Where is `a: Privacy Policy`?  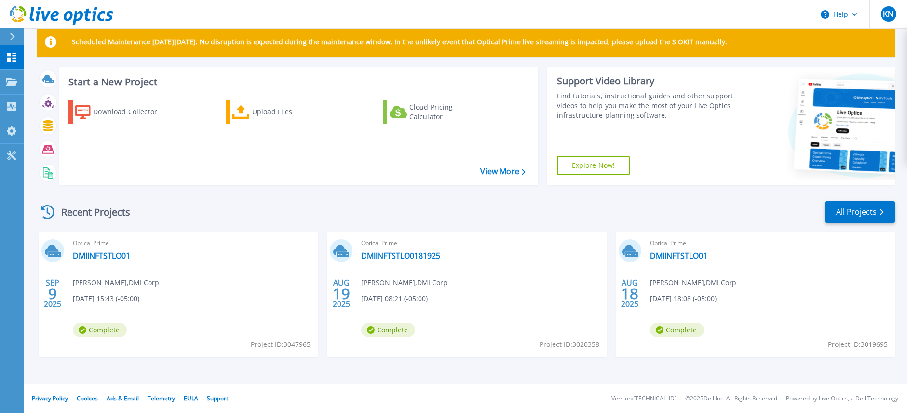 a: Privacy Policy is located at coordinates (50, 398).